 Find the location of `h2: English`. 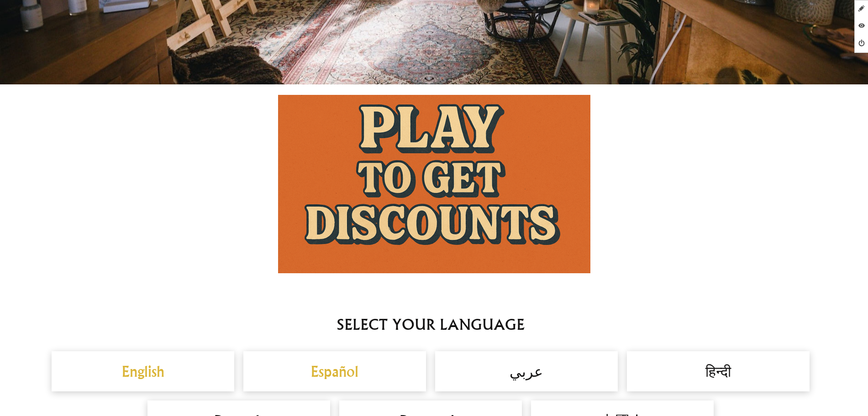

h2: English is located at coordinates (143, 371).